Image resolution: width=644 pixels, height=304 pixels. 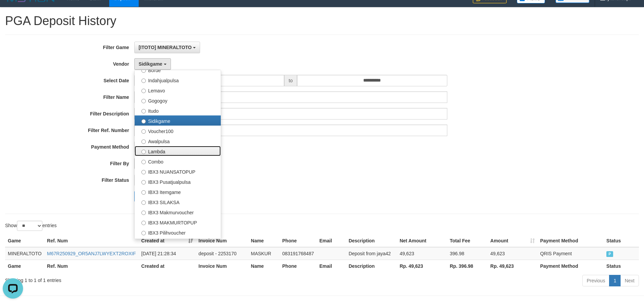 What do you see at coordinates (143, 152) in the screenshot?
I see `input: Lambda` at bounding box center [143, 152].